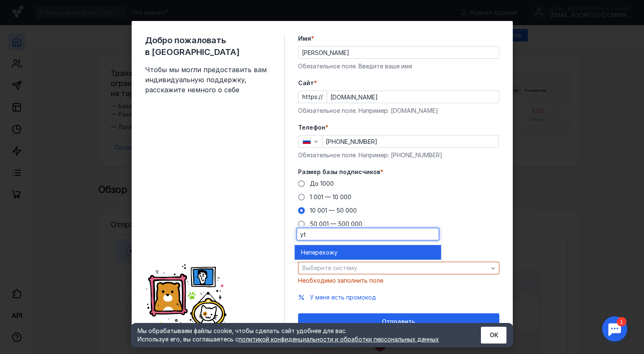 Image resolution: width=644 pixels, height=354 pixels. Describe the element at coordinates (330, 267) in the screenshot. I see `span: Выберите систему` at that location.